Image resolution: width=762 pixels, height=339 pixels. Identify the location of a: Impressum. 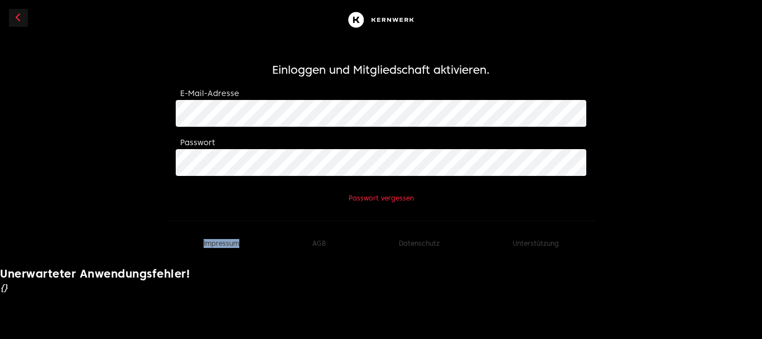
(222, 243).